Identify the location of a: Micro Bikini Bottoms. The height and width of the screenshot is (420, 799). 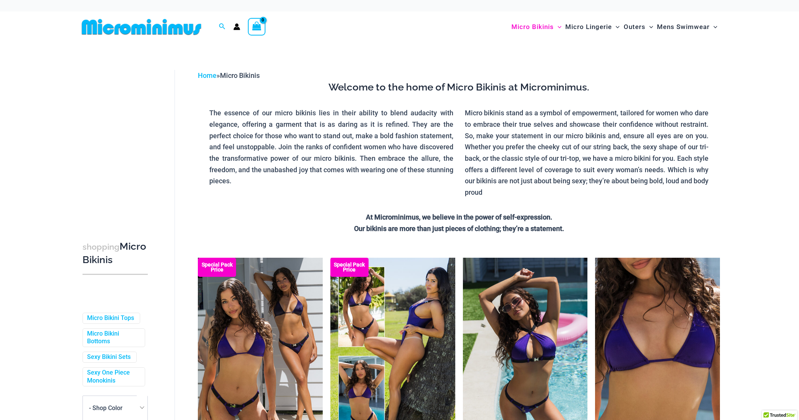
(113, 338).